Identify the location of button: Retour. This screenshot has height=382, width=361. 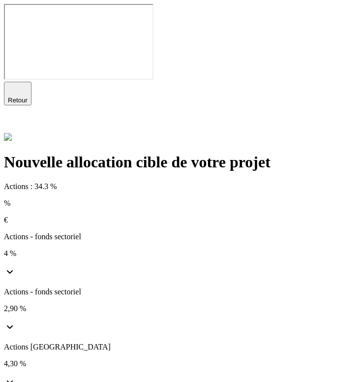
(18, 94).